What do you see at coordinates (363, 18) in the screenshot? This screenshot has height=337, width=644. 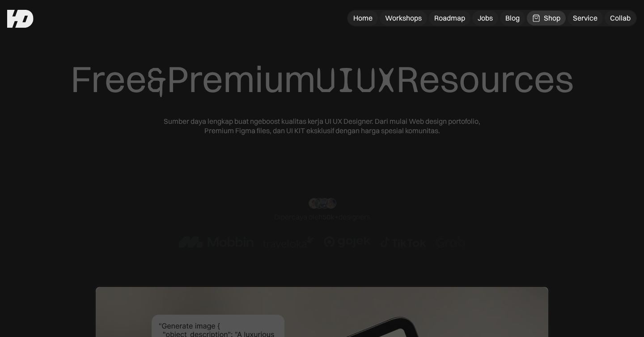 I see `div: Home` at bounding box center [363, 18].